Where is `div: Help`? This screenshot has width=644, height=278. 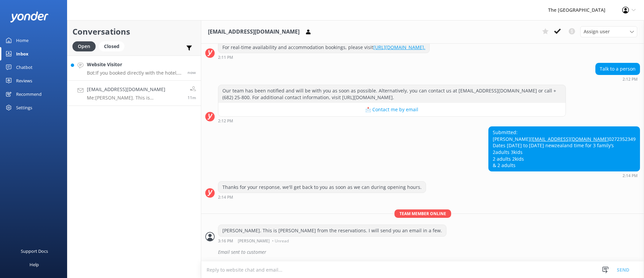
div: Help is located at coordinates (34, 265).